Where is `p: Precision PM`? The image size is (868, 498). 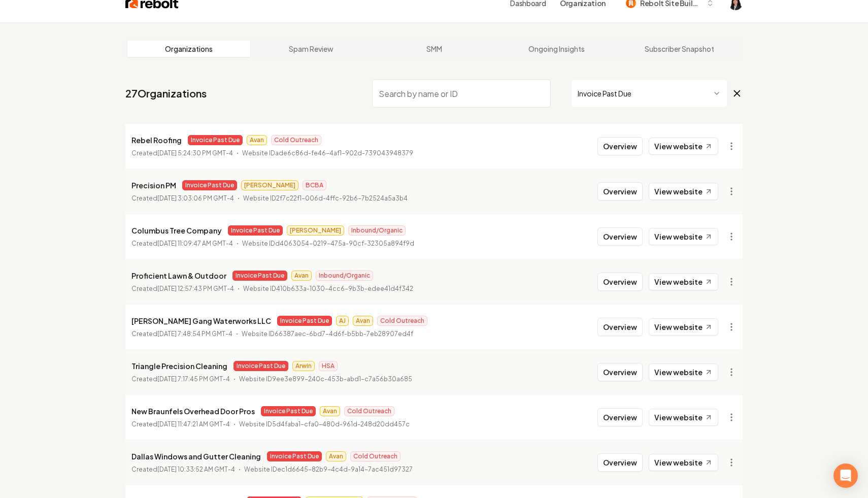
p: Precision PM is located at coordinates (154, 185).